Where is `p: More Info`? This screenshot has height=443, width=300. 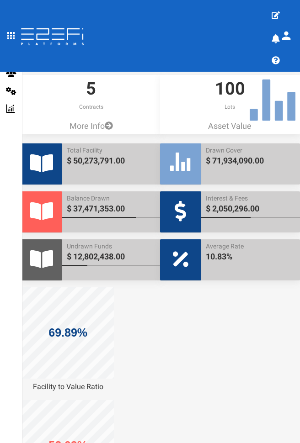 p: More Info is located at coordinates (91, 126).